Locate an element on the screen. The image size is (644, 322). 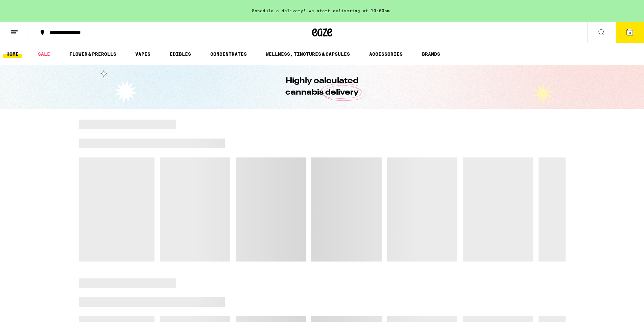
a: SALE is located at coordinates (44, 54).